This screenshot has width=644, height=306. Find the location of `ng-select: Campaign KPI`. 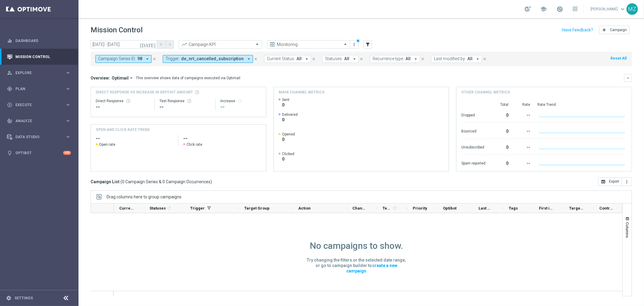

ng-select: Campaign KPI is located at coordinates (220, 44).